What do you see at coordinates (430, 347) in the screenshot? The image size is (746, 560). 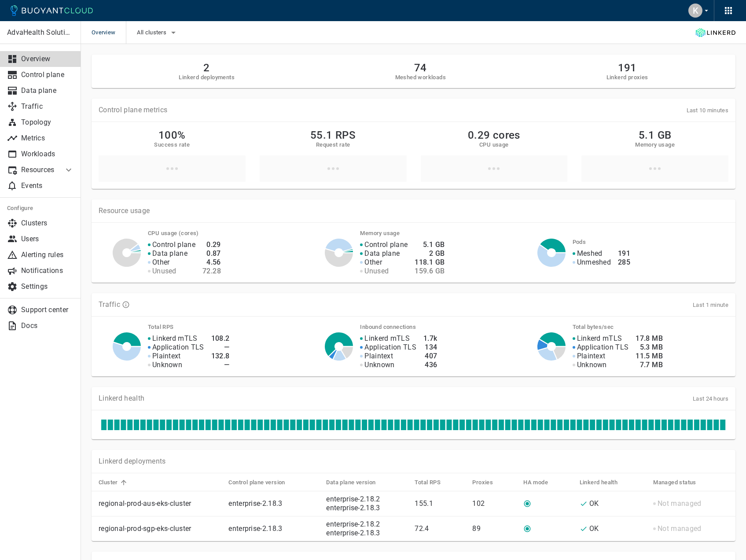 I see `h4: 134` at bounding box center [430, 347].